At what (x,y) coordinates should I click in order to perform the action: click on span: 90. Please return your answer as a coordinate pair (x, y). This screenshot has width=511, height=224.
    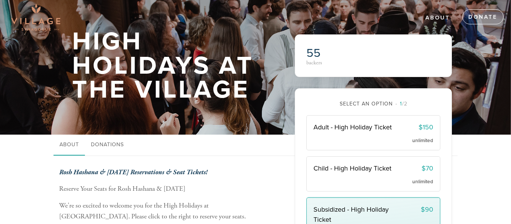
    Looking at the image, I should click on (429, 210).